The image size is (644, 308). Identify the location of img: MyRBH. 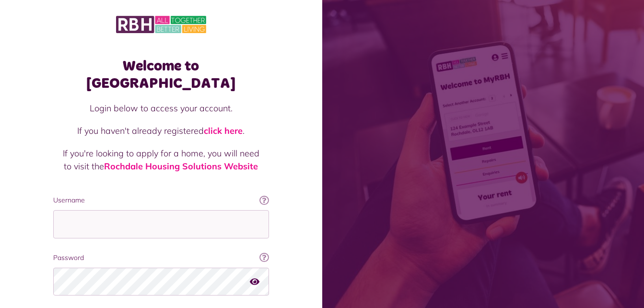
(161, 24).